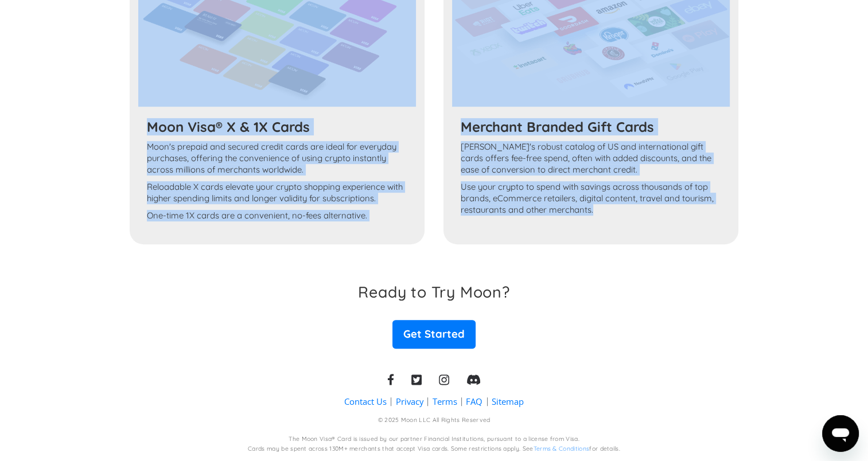 The width and height of the screenshot is (868, 461). Describe the element at coordinates (433, 439) in the screenshot. I see `div: The Moon Visa® Card is issued by our partner Financial Institutions, pursuant to a license from V...` at that location.